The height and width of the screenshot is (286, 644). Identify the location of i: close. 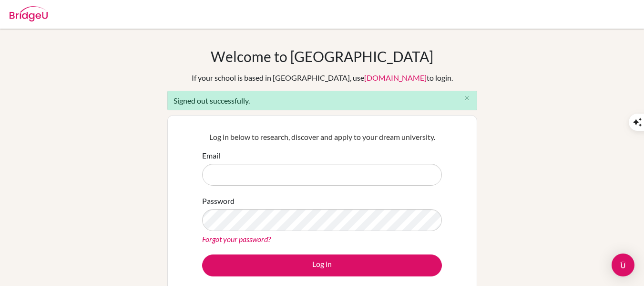
(467, 98).